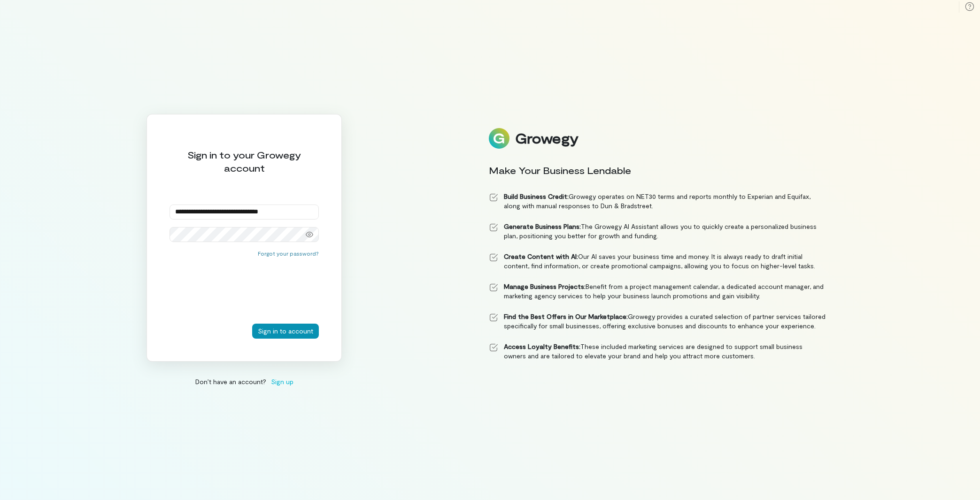  What do you see at coordinates (658, 170) in the screenshot?
I see `div: Make Your Business Lendable` at bounding box center [658, 170].